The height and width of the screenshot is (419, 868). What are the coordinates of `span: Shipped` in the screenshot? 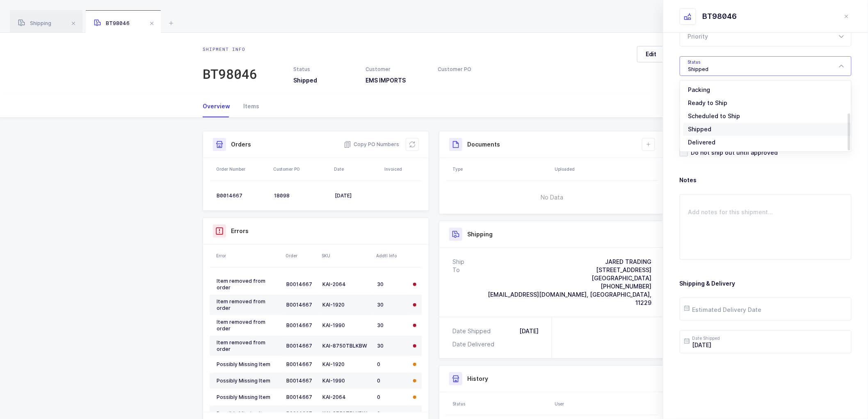 It's located at (700, 129).